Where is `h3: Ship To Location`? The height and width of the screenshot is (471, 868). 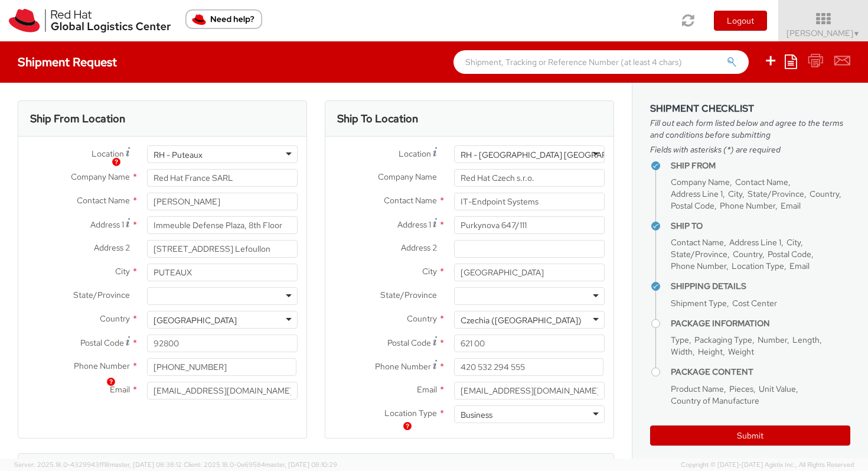
h3: Ship To Location is located at coordinates (377, 119).